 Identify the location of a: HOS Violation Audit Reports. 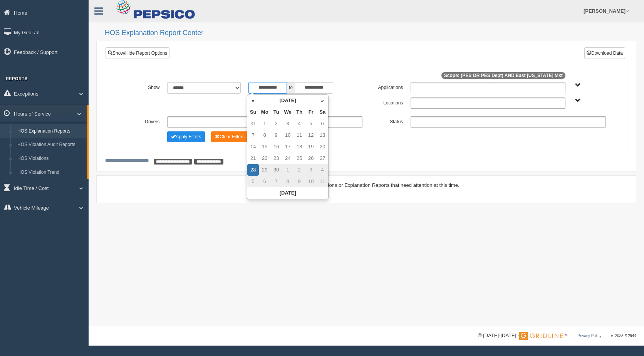
(50, 145).